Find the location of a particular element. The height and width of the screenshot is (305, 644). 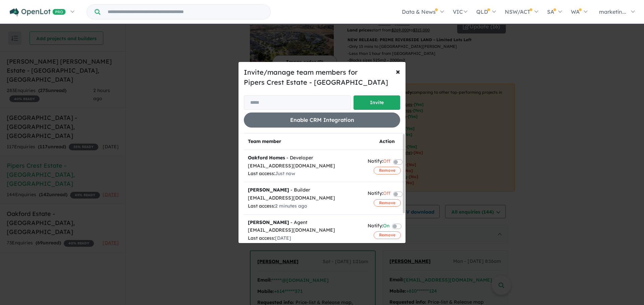

div: - Builder is located at coordinates (304, 190).